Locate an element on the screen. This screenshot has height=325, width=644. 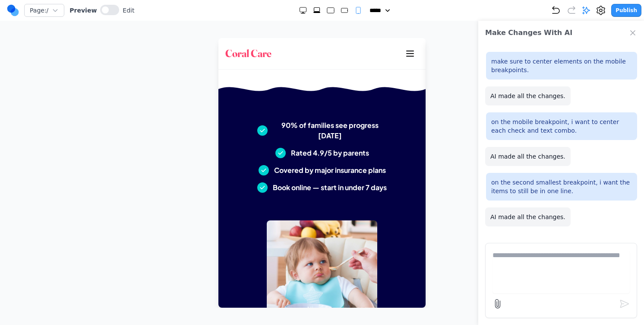
button: Publish is located at coordinates (626, 10).